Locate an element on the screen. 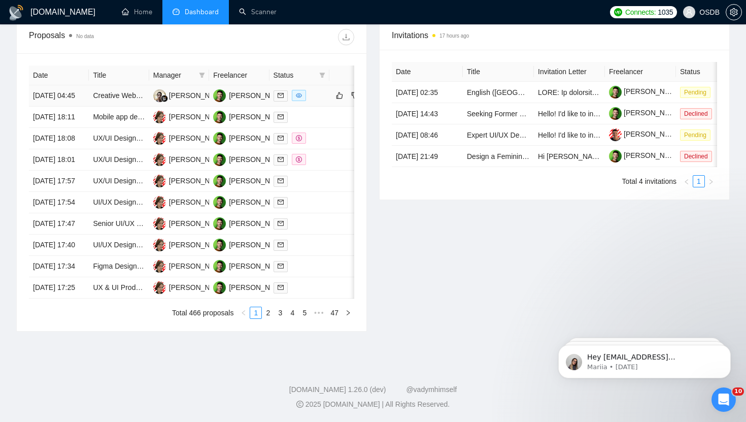  span: right is located at coordinates (348, 313).